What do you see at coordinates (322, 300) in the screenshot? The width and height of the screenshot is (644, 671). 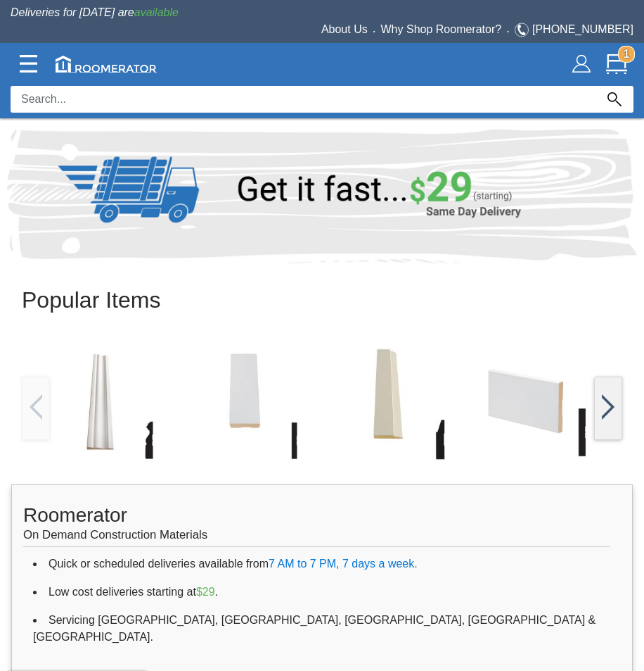 I see `h2: Popular Items` at bounding box center [322, 300].